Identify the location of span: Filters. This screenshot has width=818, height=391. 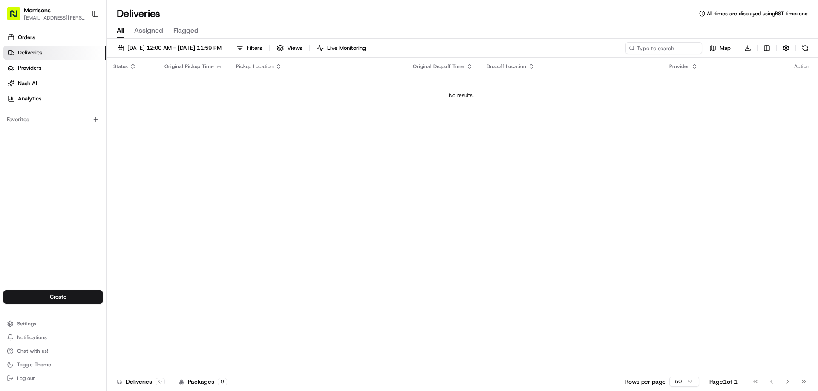
(254, 48).